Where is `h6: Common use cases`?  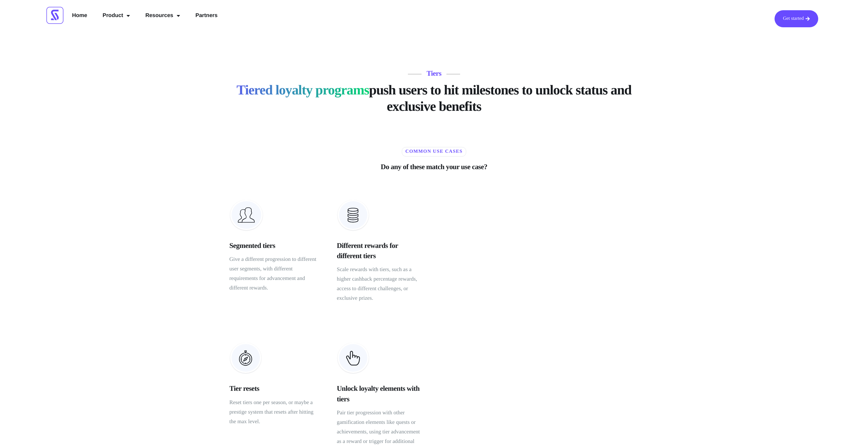
h6: Common use cases is located at coordinates (434, 152).